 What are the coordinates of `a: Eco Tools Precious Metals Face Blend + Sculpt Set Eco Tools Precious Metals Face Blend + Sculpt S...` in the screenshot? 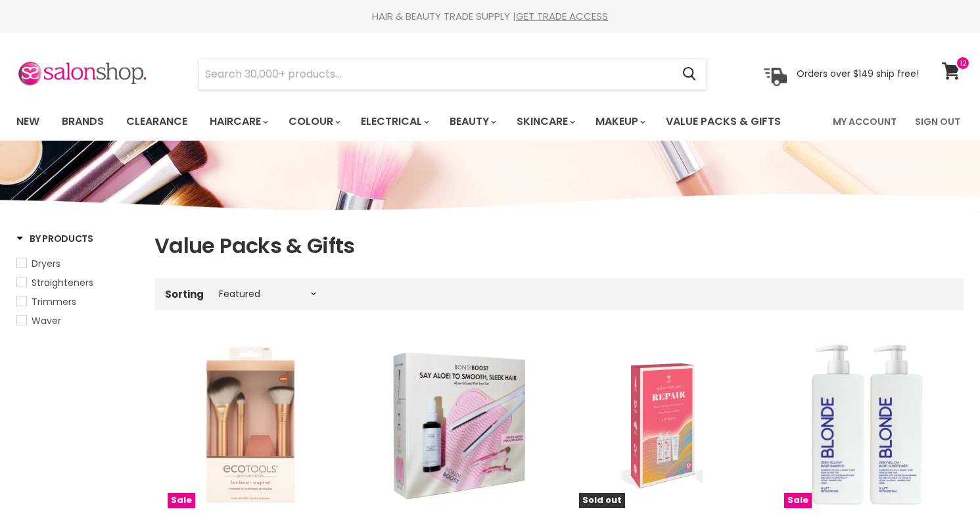 It's located at (251, 425).